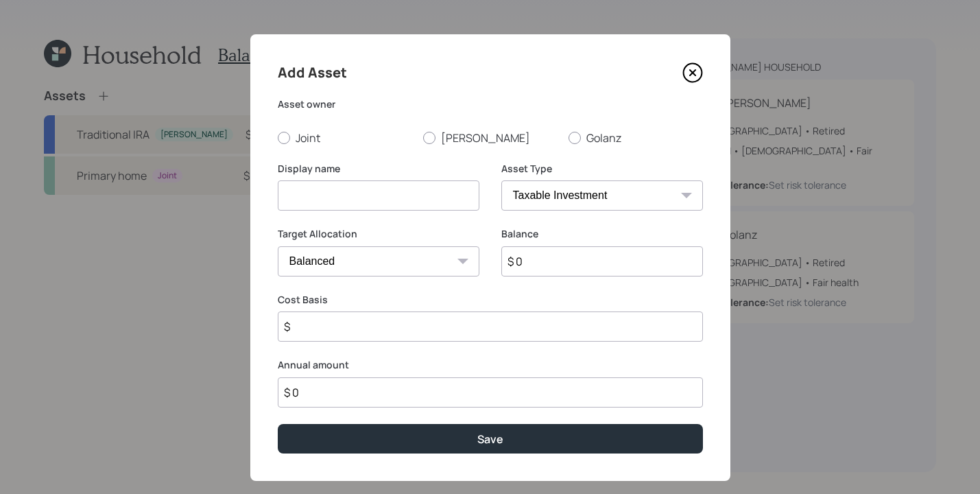 The image size is (980, 494). Describe the element at coordinates (491, 365) in the screenshot. I see `label: Annual amount` at that location.